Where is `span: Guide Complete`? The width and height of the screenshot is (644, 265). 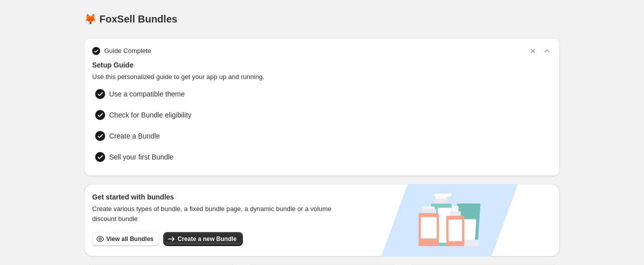 span: Guide Complete is located at coordinates (128, 51).